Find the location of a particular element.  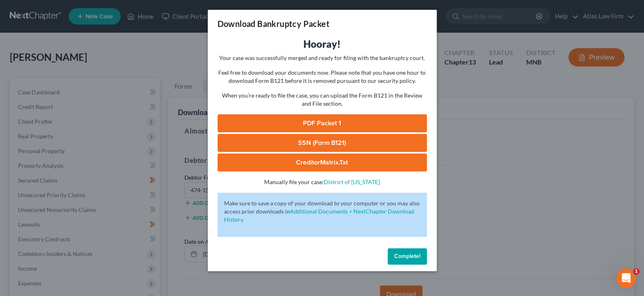

a: Additional Documents > NextChapter Download History. is located at coordinates (319, 215).